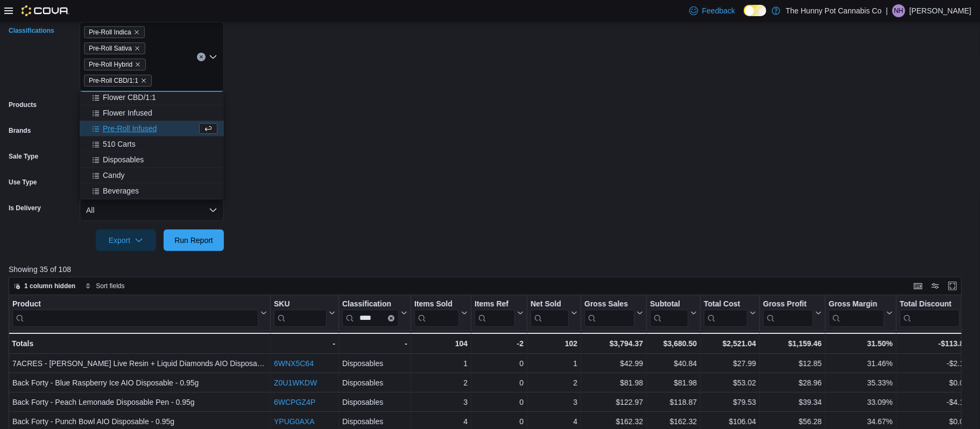 The width and height of the screenshot is (980, 429). Describe the element at coordinates (861, 421) in the screenshot. I see `div: 34.67%` at that location.